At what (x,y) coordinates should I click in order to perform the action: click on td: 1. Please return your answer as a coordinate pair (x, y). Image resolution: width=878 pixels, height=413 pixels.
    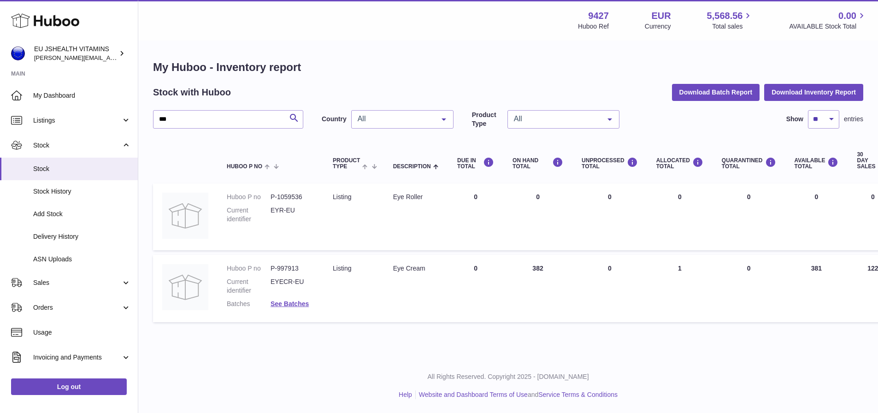
    Looking at the image, I should click on (679, 288).